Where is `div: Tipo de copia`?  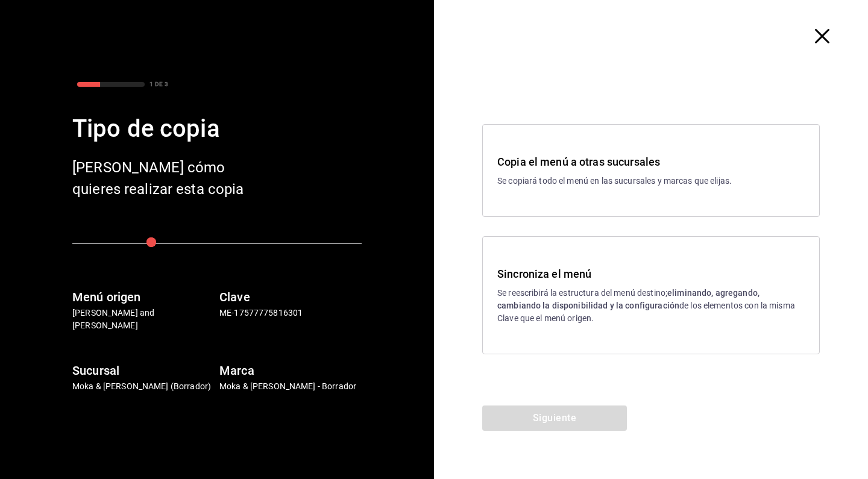
div: Tipo de copia is located at coordinates (217, 129).